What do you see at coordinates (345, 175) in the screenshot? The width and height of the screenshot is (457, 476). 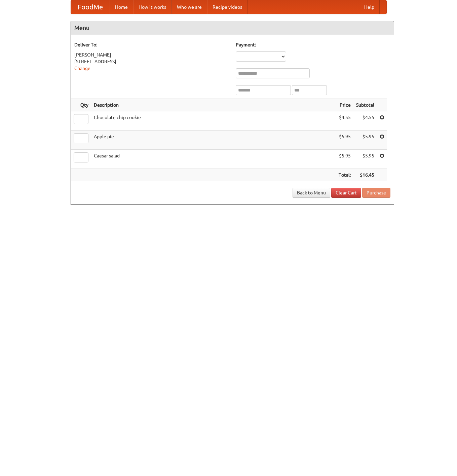 I see `th: Total:` at bounding box center [345, 175].